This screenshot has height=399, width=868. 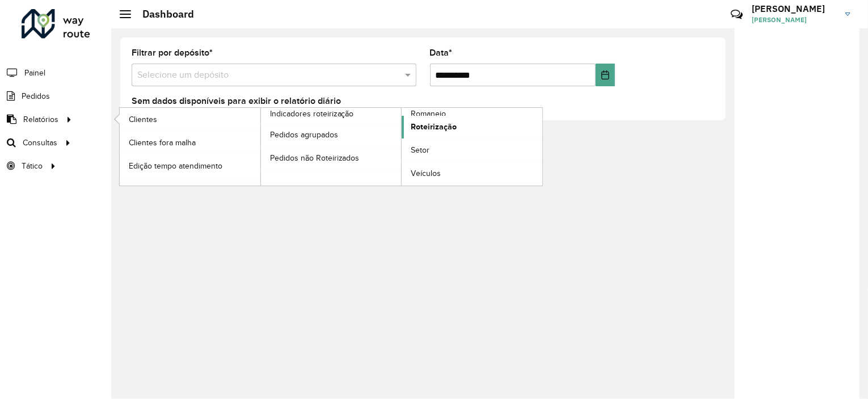 I want to click on a: Romaneio, so click(x=401, y=146).